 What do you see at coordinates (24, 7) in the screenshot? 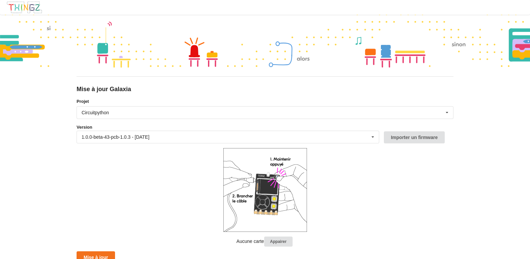
I see `img: thingz_logo.png` at bounding box center [24, 7].